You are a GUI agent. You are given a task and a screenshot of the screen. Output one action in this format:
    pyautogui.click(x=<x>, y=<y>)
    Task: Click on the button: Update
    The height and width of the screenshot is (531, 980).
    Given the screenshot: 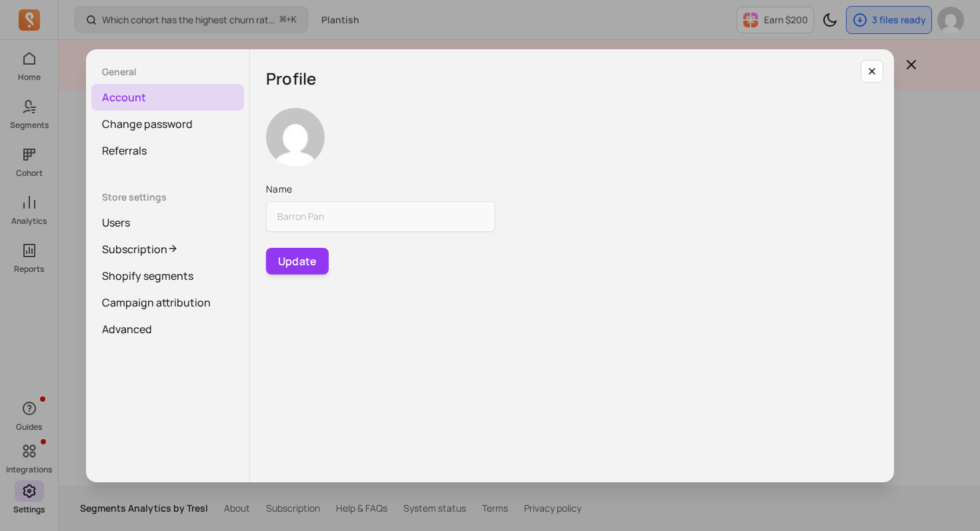 What is the action you would take?
    pyautogui.click(x=297, y=262)
    